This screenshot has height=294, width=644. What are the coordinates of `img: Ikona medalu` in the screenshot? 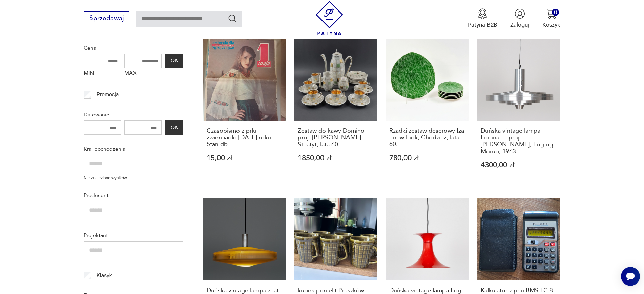 It's located at (482, 13).